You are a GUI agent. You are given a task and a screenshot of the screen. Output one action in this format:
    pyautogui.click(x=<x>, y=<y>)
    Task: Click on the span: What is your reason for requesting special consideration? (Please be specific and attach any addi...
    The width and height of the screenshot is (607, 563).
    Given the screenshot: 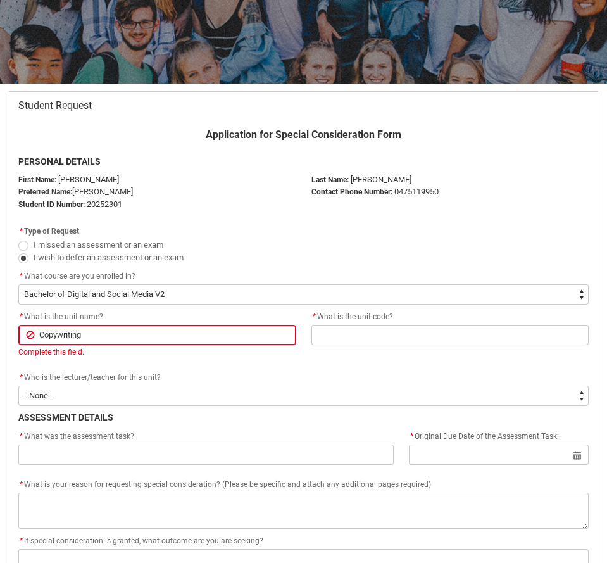 What is the action you would take?
    pyautogui.click(x=225, y=484)
    